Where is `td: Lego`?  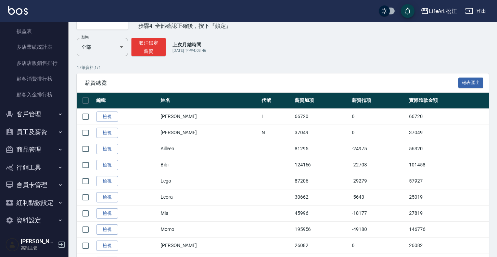 td: Lego is located at coordinates (210, 181).